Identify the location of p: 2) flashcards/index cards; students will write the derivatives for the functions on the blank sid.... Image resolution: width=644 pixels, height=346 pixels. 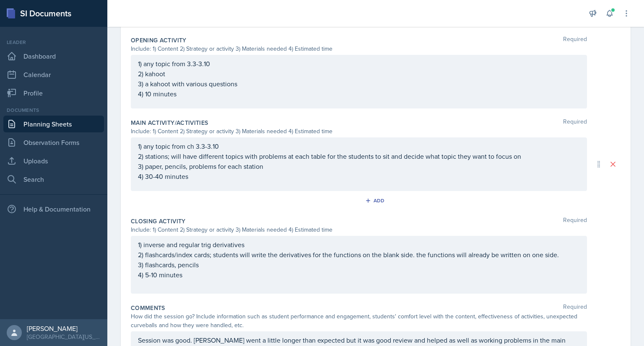
(359, 255).